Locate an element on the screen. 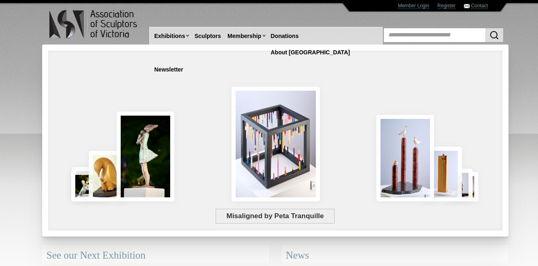  a: Membership is located at coordinates (244, 36).